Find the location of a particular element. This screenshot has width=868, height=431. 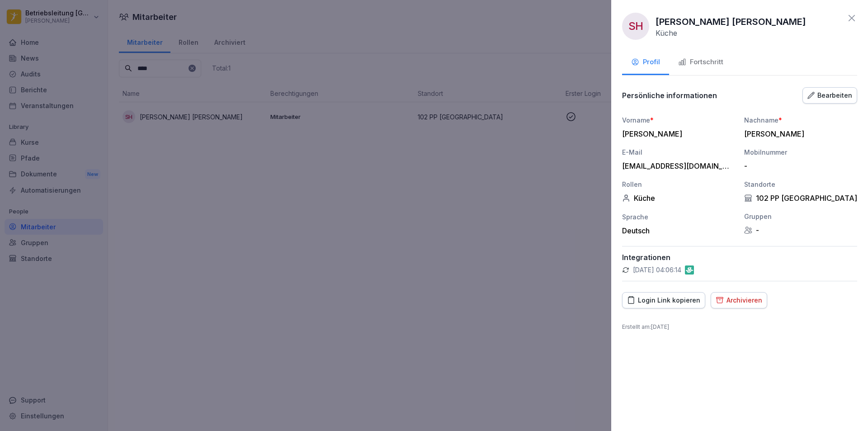

button: Archivieren is located at coordinates (739, 300).